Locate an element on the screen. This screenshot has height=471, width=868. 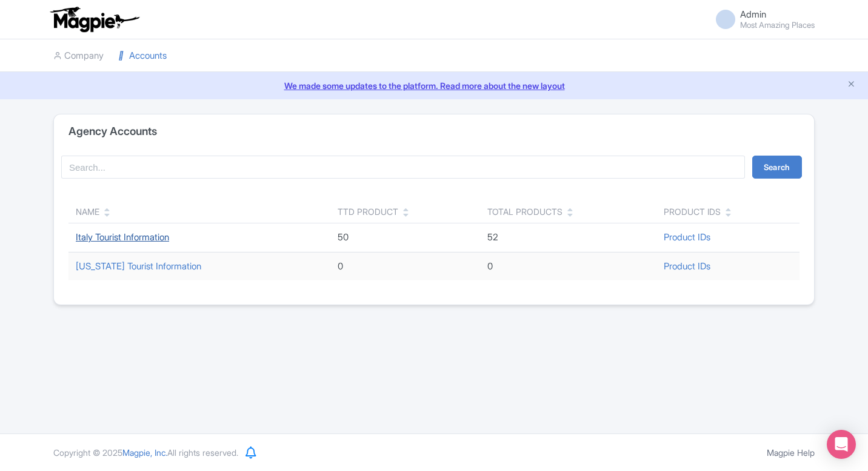
a: Accounts is located at coordinates (142, 56).